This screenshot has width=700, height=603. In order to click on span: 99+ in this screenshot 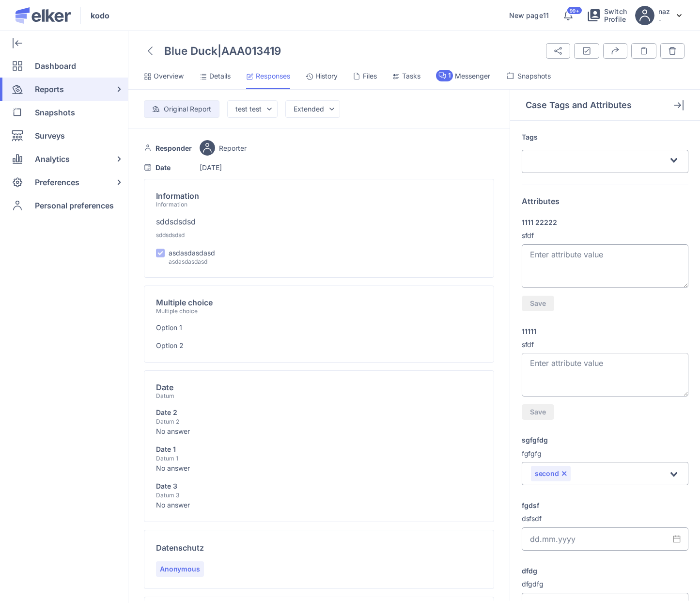, I will do `click(574, 11)`.